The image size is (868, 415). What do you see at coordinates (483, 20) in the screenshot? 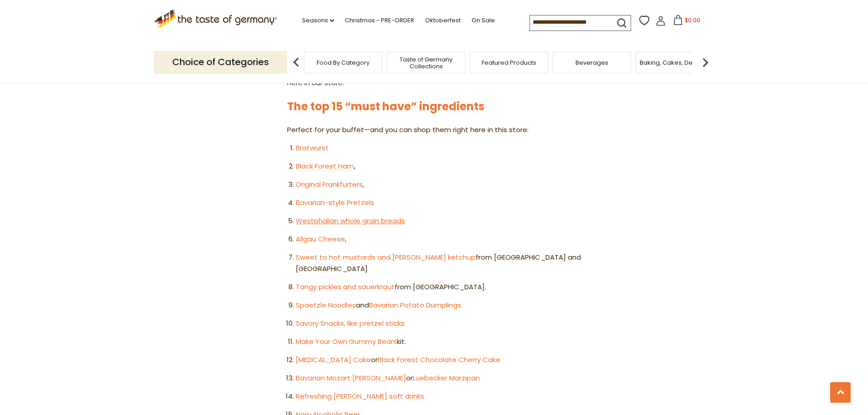
I see `a: On Sale` at bounding box center [483, 20].